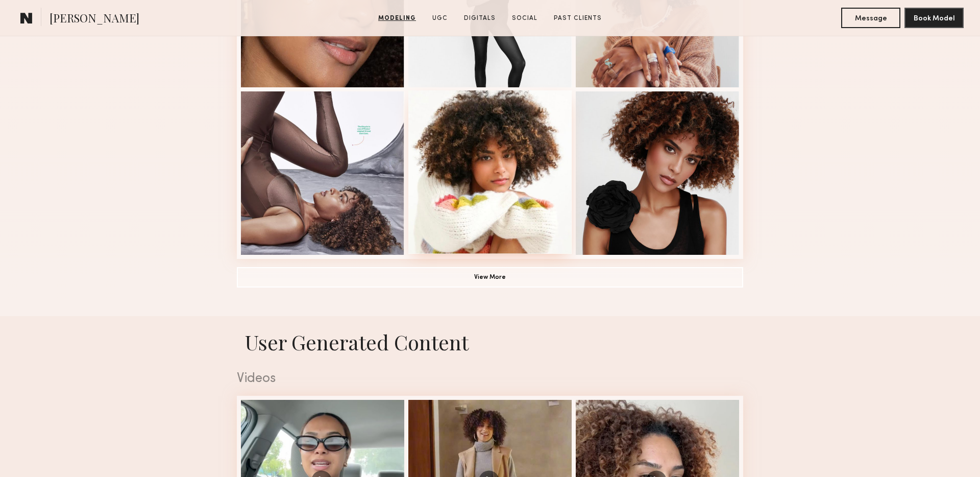 The image size is (980, 477). What do you see at coordinates (479, 19) in the screenshot?
I see `a: Digitals` at bounding box center [479, 19].